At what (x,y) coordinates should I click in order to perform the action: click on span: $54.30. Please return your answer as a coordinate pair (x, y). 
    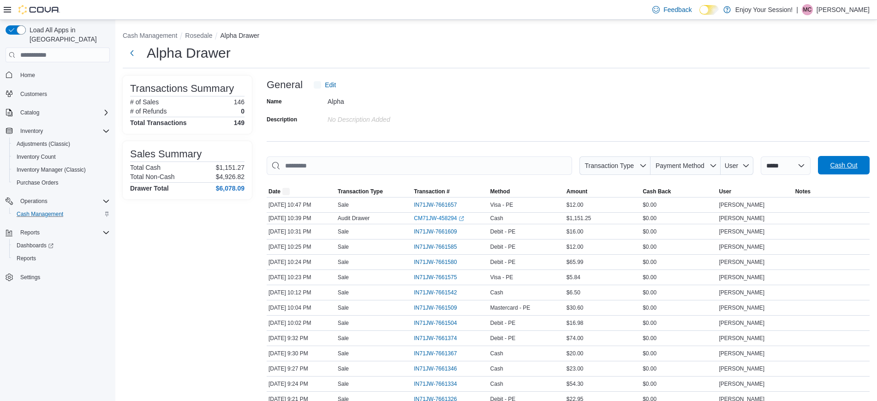
    Looking at the image, I should click on (575, 384).